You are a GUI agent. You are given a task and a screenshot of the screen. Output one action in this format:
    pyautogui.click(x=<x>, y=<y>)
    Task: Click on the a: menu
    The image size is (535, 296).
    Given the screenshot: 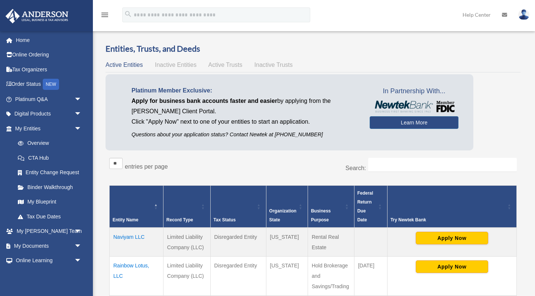 What is the action you would take?
    pyautogui.click(x=105, y=16)
    